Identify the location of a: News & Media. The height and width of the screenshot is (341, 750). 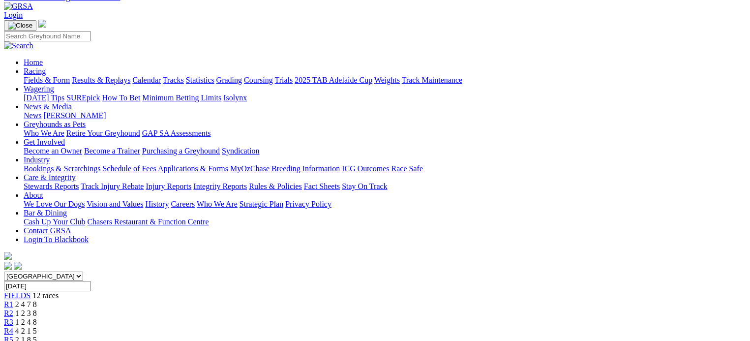
(48, 106).